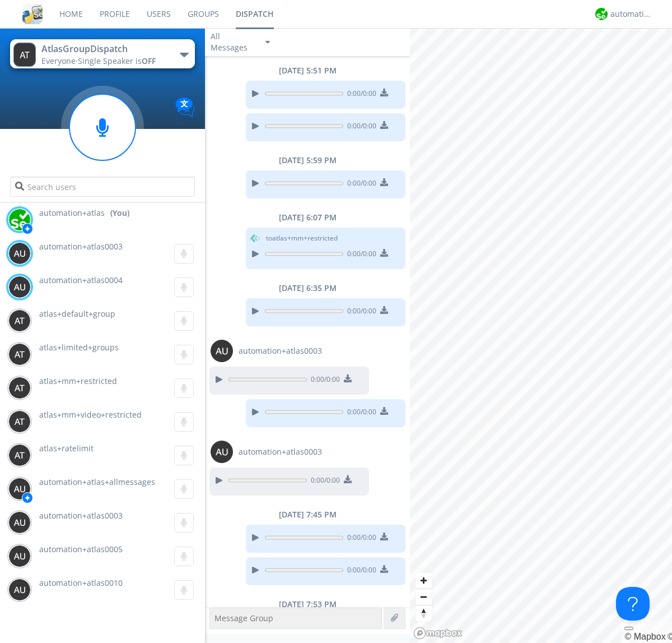  What do you see at coordinates (102, 187) in the screenshot?
I see `input: Search users` at bounding box center [102, 187].